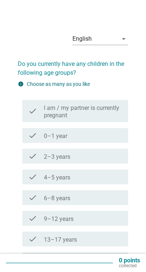  What do you see at coordinates (129, 261) in the screenshot?
I see `p: 0 points` at bounding box center [129, 261].